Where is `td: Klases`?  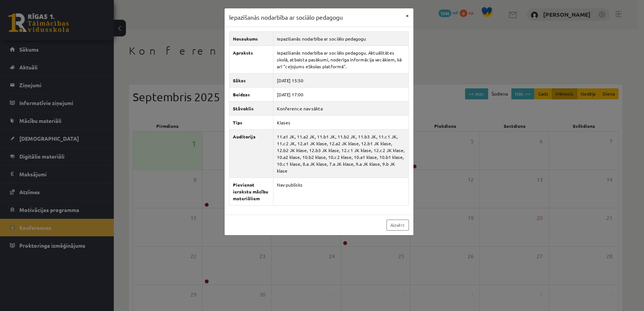 td: Klases is located at coordinates (341, 122).